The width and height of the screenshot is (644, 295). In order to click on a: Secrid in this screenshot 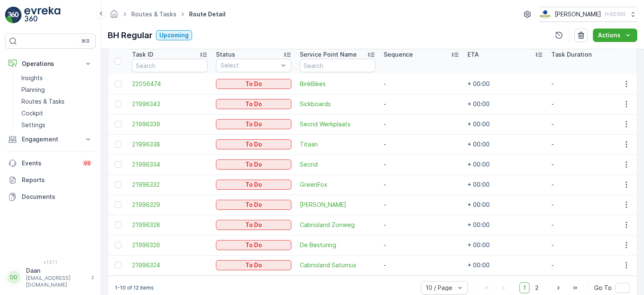, I will do `click(338, 165)`.